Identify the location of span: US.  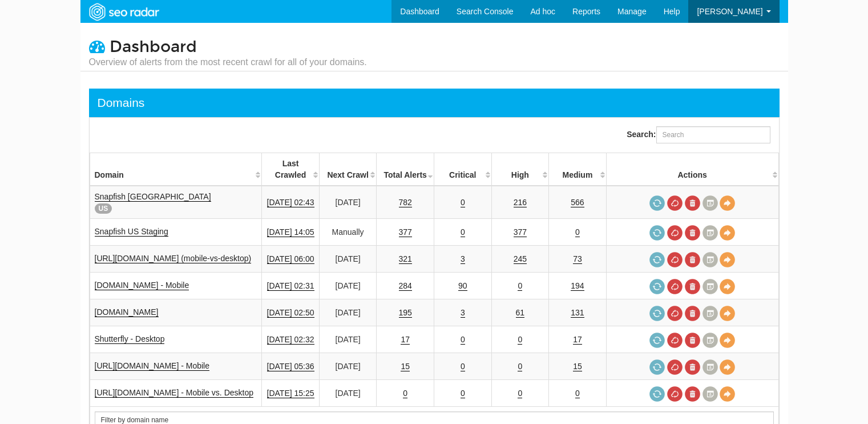
(103, 209).